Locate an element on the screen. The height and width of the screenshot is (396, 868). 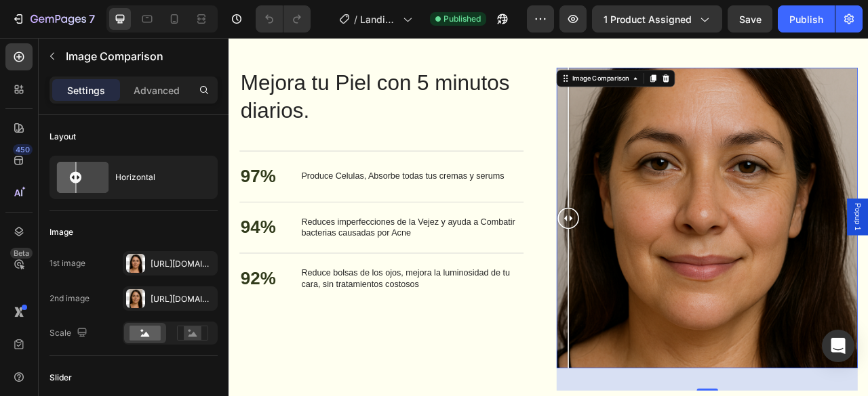
span: 1 product assigned is located at coordinates (647, 19).